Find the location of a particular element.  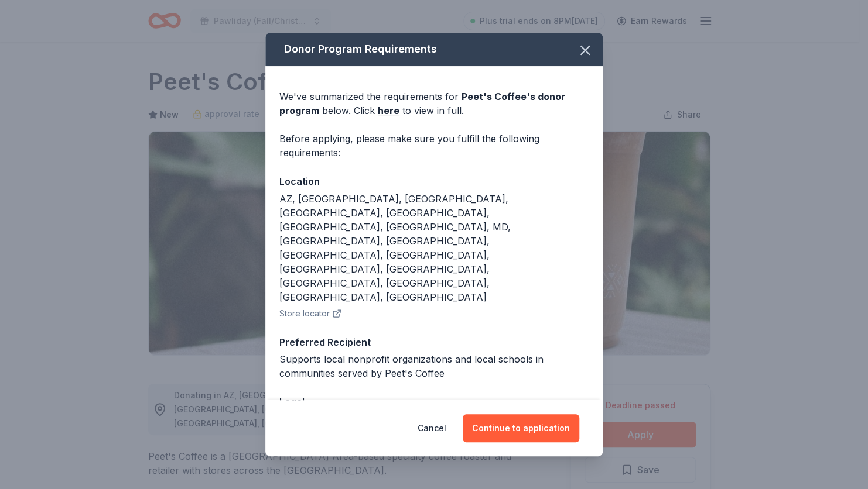

div: Preferred Recipient is located at coordinates (434, 342).